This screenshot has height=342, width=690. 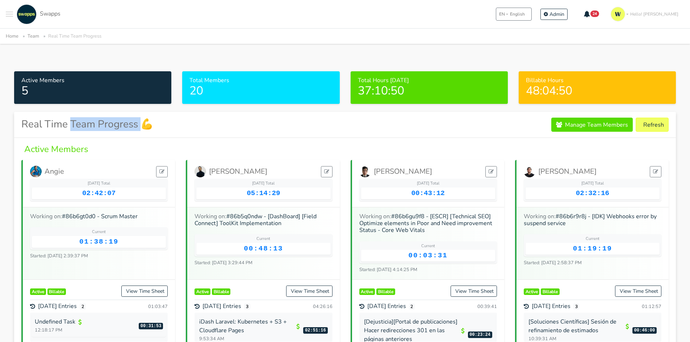 I want to click on a: #86b5q0ndw - [DashBoard] [Field Connect] ToolKit Implementation, so click(x=255, y=220).